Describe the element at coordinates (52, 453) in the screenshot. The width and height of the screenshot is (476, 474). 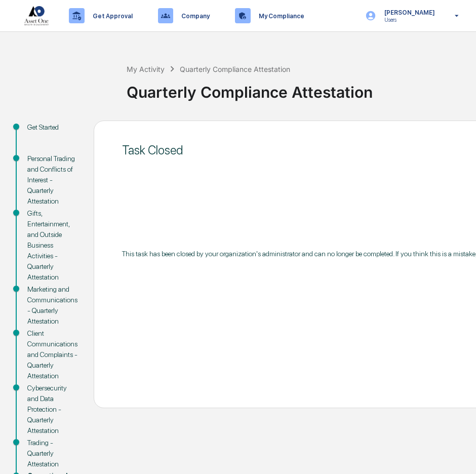
I see `div: Trading - Quarterly Attestation` at that location.